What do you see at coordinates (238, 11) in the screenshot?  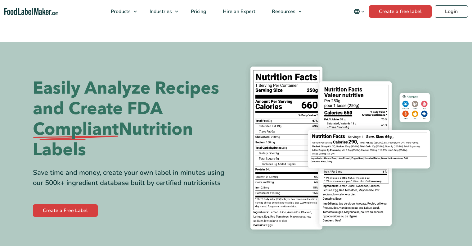 I see `span: Hire an Expert` at bounding box center [238, 11].